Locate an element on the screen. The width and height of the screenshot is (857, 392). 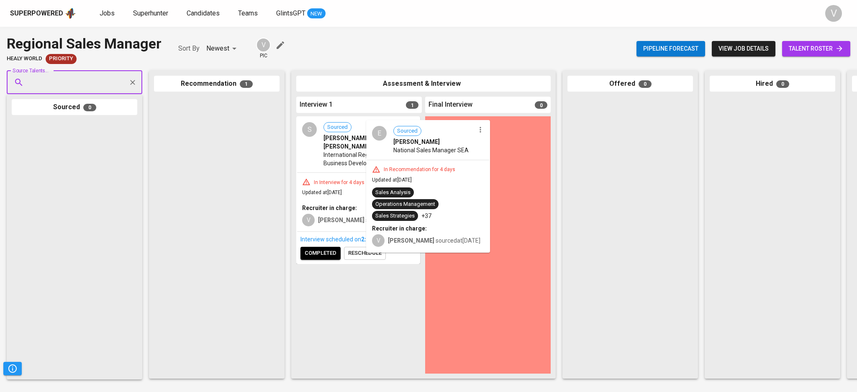
div: Superpowered is located at coordinates (36, 13).